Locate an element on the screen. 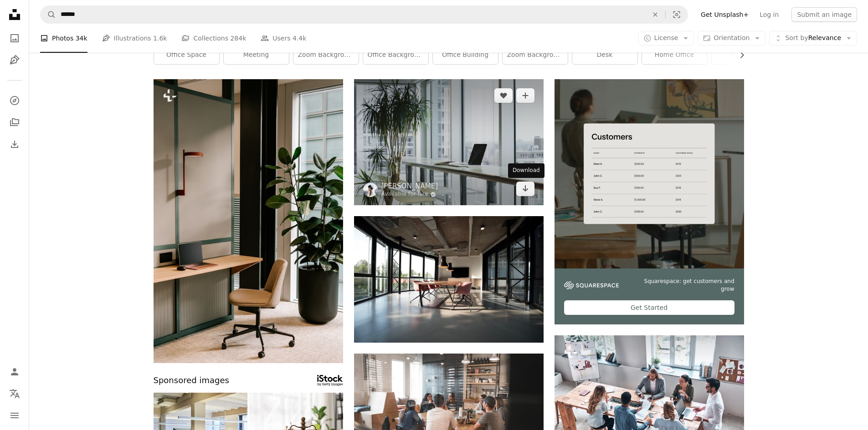 This screenshot has width=868, height=430. form: Find visuals sitewide is located at coordinates (364, 15).